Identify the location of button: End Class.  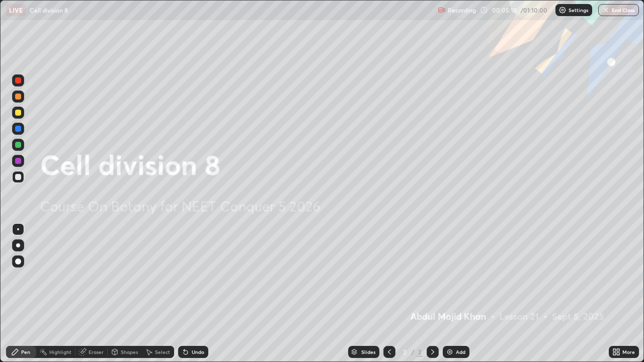
(618, 10).